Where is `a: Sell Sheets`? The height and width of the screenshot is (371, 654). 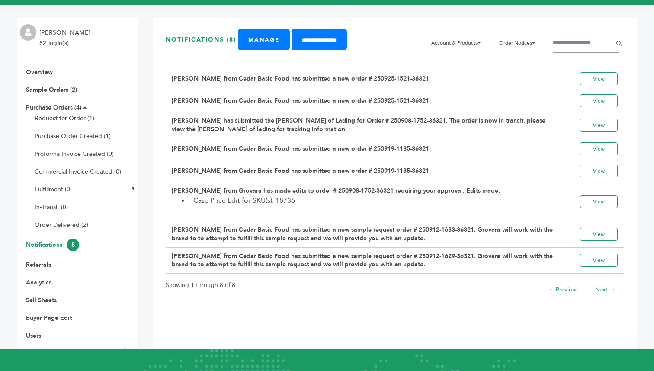
a: Sell Sheets is located at coordinates (41, 300).